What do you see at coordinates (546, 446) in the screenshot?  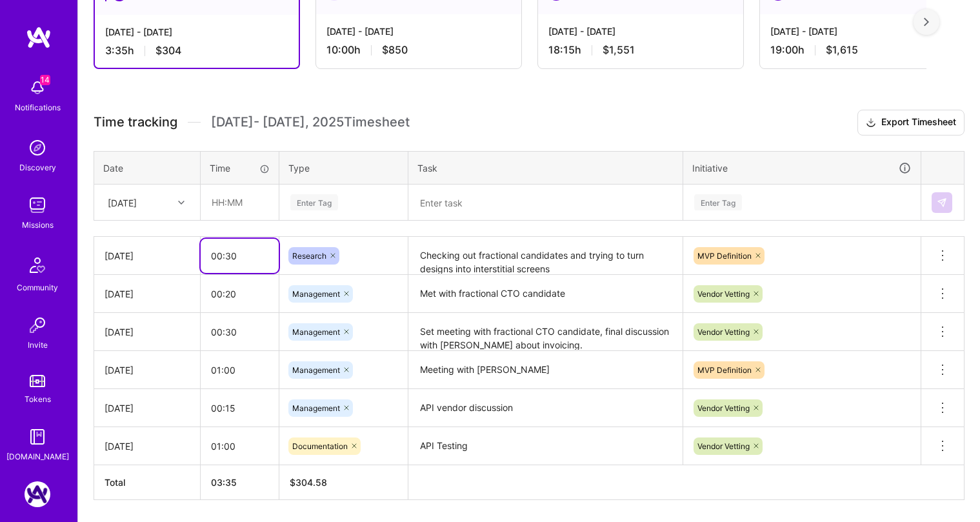 I see `textarea: API Testing` at bounding box center [546, 446].